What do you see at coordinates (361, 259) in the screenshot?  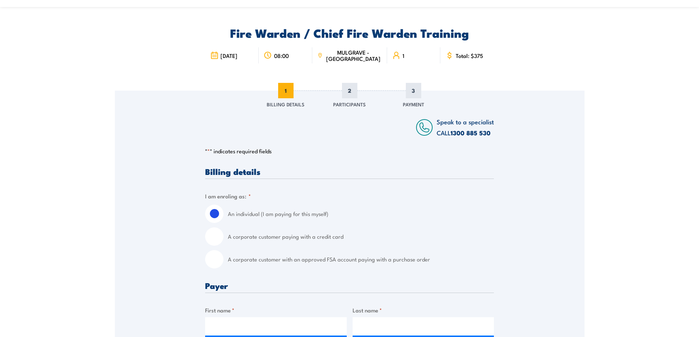 I see `label: A corporate customer with an approved FSA account paying with a purchase order` at bounding box center [361, 259].